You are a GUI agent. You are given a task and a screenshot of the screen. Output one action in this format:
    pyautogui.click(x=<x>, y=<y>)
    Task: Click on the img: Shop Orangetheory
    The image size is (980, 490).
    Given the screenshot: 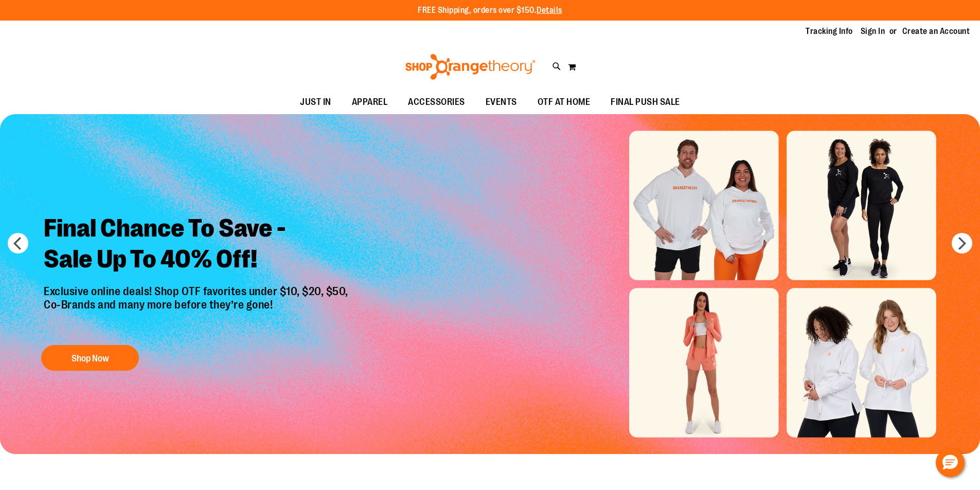 What is the action you would take?
    pyautogui.click(x=470, y=67)
    